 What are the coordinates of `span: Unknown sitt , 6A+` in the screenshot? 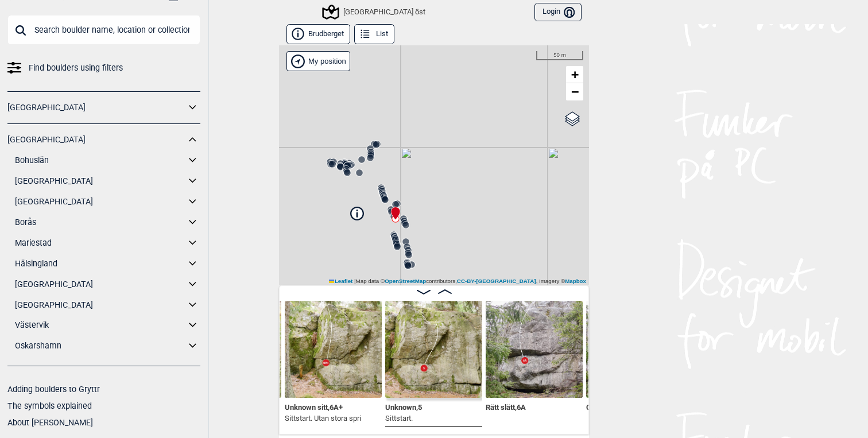 It's located at (314, 405).